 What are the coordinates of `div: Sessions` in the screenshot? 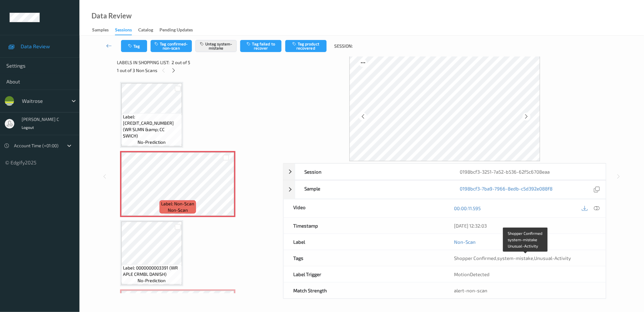 It's located at (123, 31).